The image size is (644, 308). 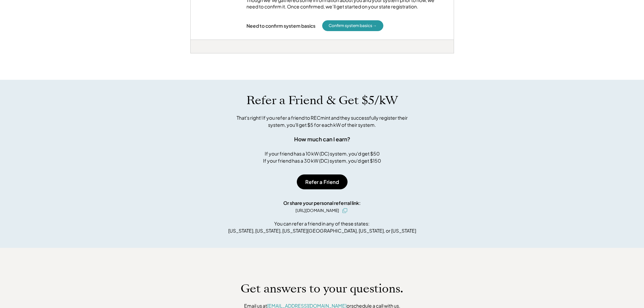 I want to click on button: Refer a Friend, so click(x=322, y=182).